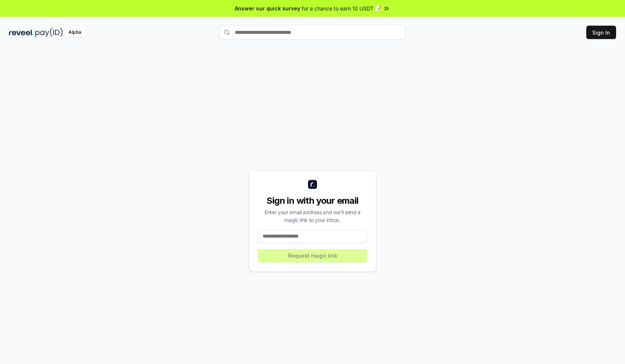 This screenshot has width=625, height=364. What do you see at coordinates (312, 216) in the screenshot?
I see `div: Enter your email address and we’ll send a magic link to your inbox.` at bounding box center [312, 216].